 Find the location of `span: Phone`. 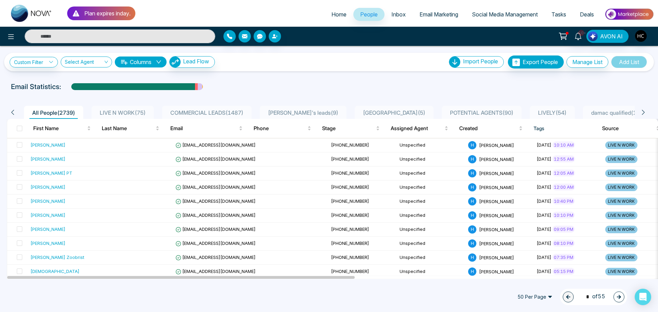

span: Phone is located at coordinates (280, 129).